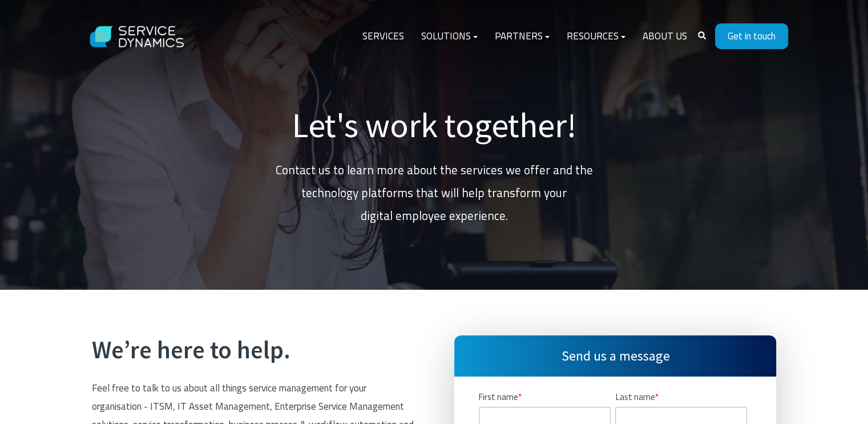 The image size is (868, 424). Describe the element at coordinates (752, 36) in the screenshot. I see `a: Get in touch` at that location.